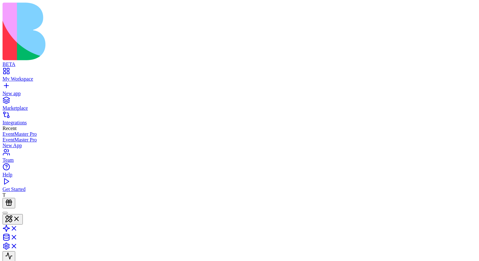  What do you see at coordinates (239, 64) in the screenshot?
I see `div: BETA` at bounding box center [239, 64].